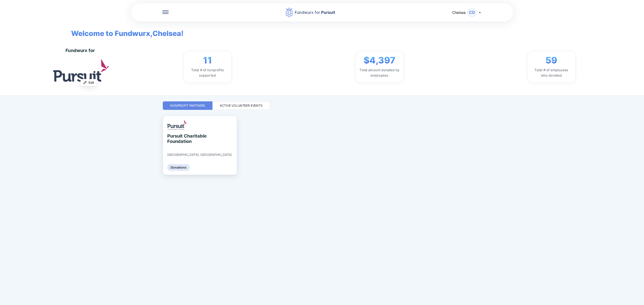  What do you see at coordinates (379, 73) in the screenshot?
I see `div: Total amount donated by employees` at bounding box center [379, 73].